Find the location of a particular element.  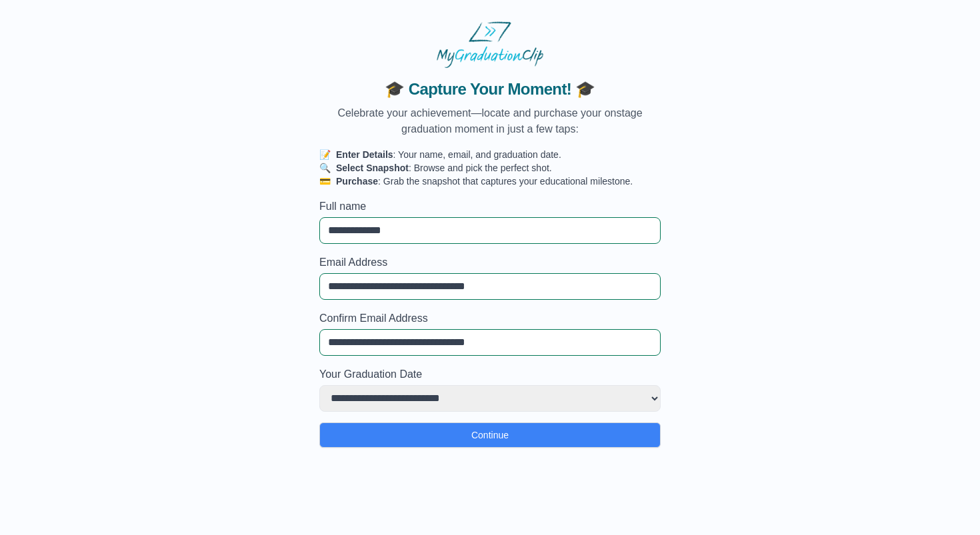

label: Your Graduation Date is located at coordinates (490, 375).